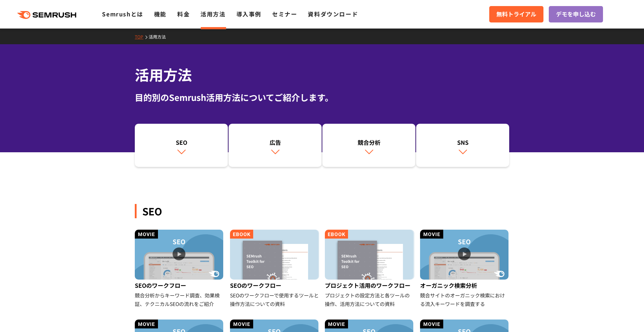  Describe the element at coordinates (576, 14) in the screenshot. I see `span: デモを申し込む` at that location.